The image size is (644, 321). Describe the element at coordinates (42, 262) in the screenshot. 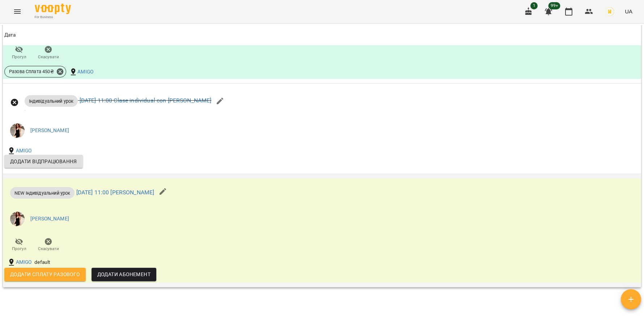

I see `div: default` at that location.